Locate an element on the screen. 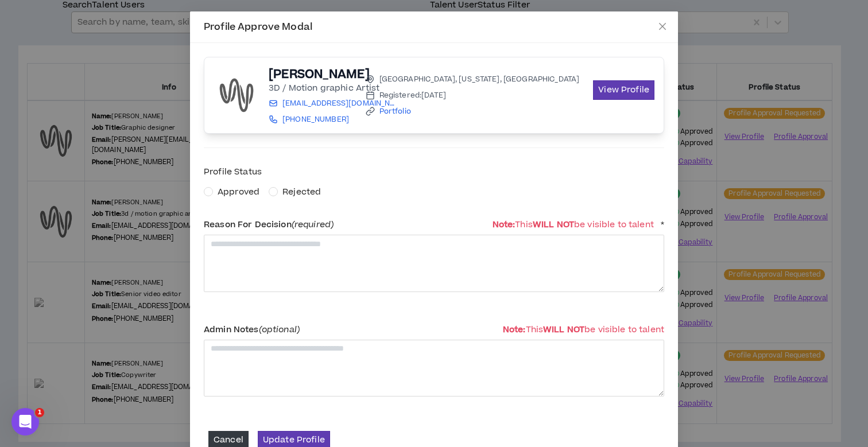 The height and width of the screenshot is (447, 868). i: (required) is located at coordinates (312, 224).